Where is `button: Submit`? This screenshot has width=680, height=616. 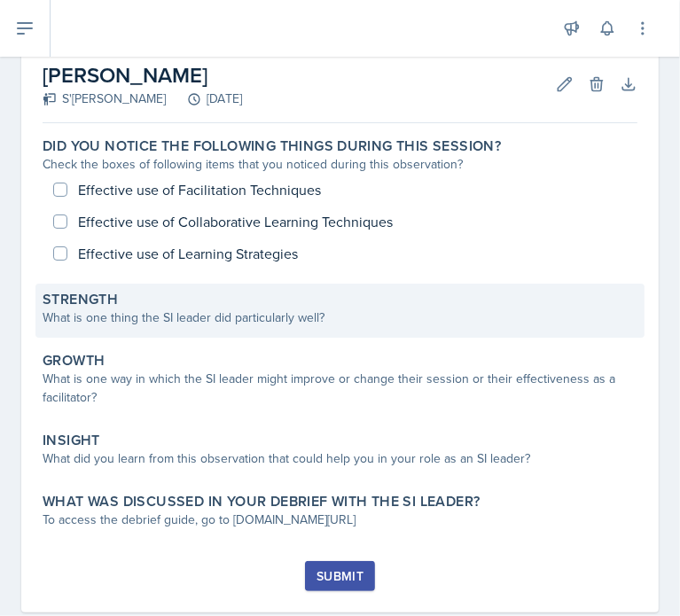
button: Submit is located at coordinates (340, 577).